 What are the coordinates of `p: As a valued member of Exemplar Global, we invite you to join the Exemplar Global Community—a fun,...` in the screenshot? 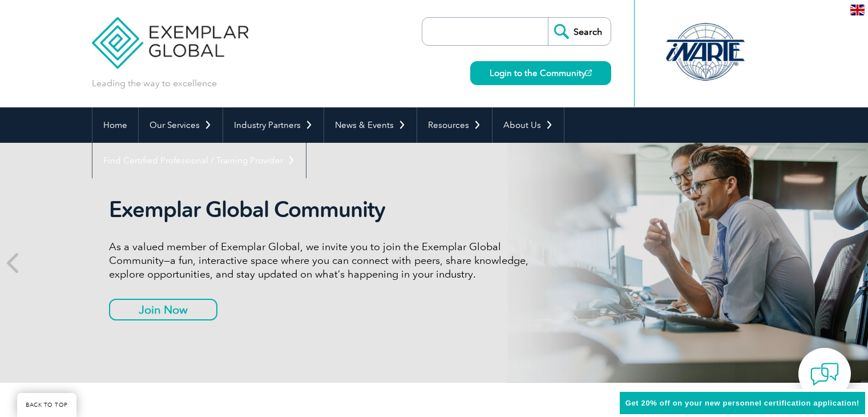 It's located at (323, 260).